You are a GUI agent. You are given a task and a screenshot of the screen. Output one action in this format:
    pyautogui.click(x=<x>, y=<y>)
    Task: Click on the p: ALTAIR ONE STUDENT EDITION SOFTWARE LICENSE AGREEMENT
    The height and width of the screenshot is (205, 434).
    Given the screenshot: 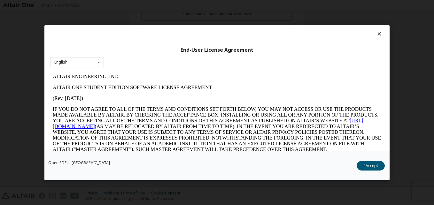 What is the action you would take?
    pyautogui.click(x=167, y=16)
    